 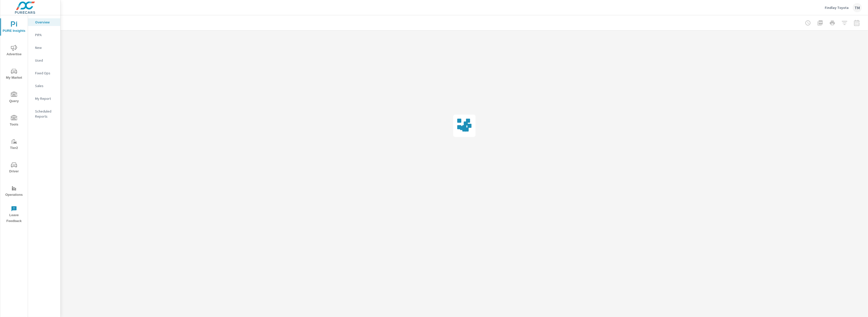 What do you see at coordinates (44, 114) in the screenshot?
I see `div: Scheduled Reports` at bounding box center [44, 114].